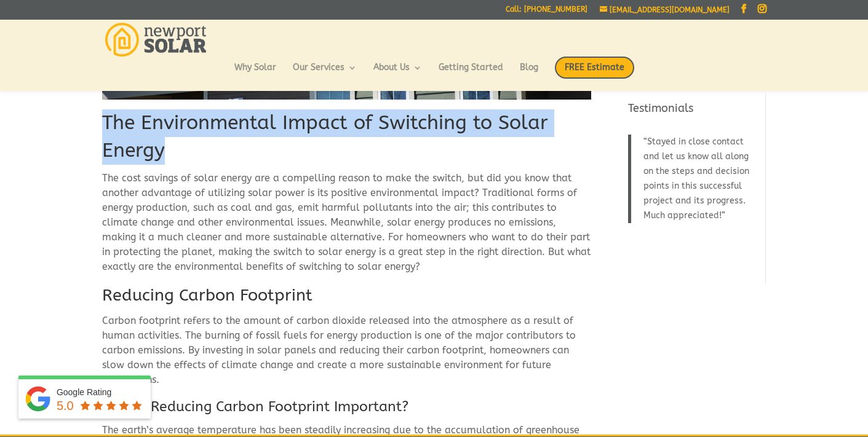 The image size is (868, 437). I want to click on a: FREE Estimate, so click(594, 73).